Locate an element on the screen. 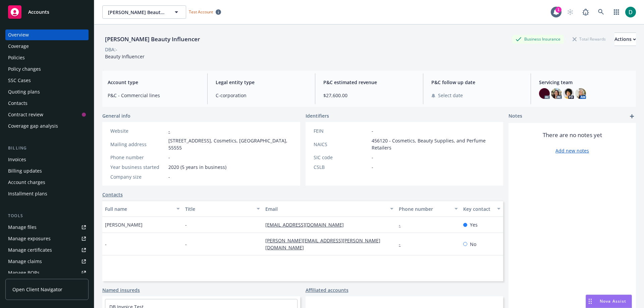 The width and height of the screenshot is (644, 308). span: Open Client Navigator is located at coordinates (37, 290).